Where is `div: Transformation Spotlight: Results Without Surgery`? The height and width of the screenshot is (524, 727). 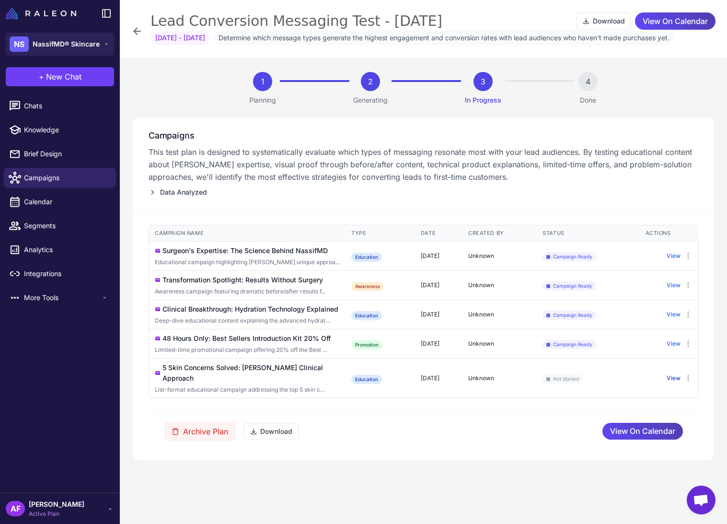 div: Transformation Spotlight: Results Without Surgery is located at coordinates (243, 280).